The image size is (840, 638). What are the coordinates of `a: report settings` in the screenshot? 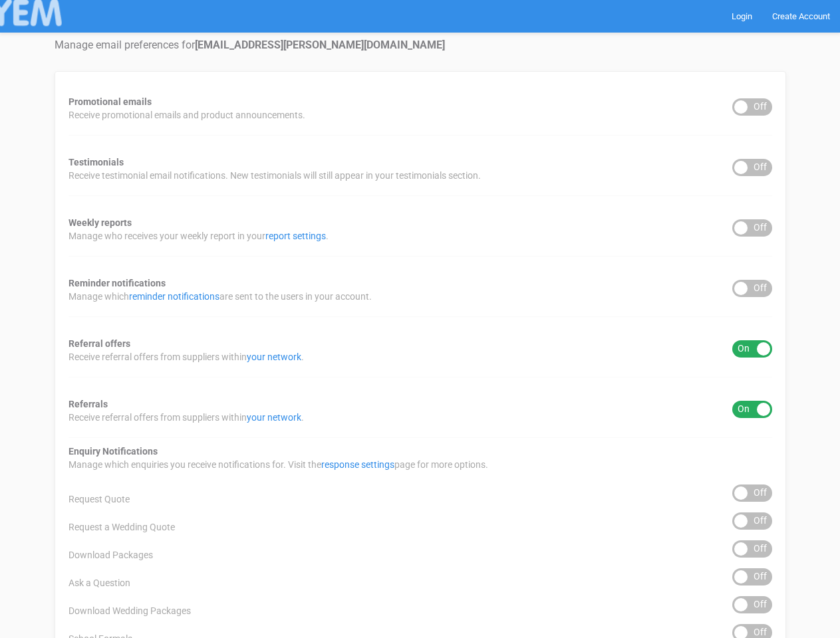 It's located at (295, 236).